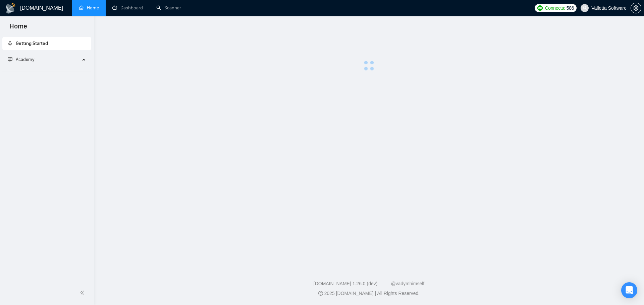 The image size is (644, 305). What do you see at coordinates (10, 59) in the screenshot?
I see `span: fund-projection-screen` at bounding box center [10, 59].